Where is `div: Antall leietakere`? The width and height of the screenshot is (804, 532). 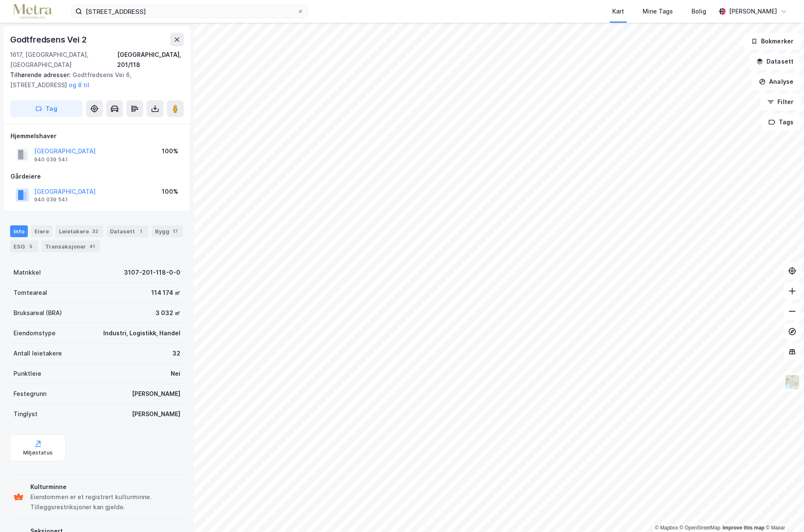 div: Antall leietakere is located at coordinates (37, 353).